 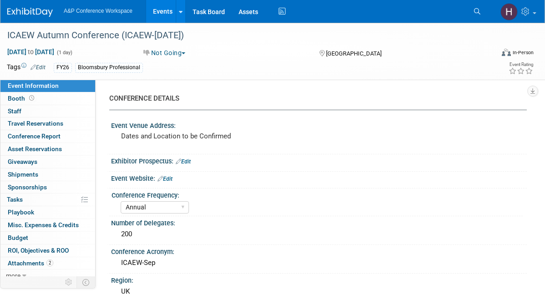 I want to click on pre: Dates and Location to be Confirmed, so click(x=198, y=136).